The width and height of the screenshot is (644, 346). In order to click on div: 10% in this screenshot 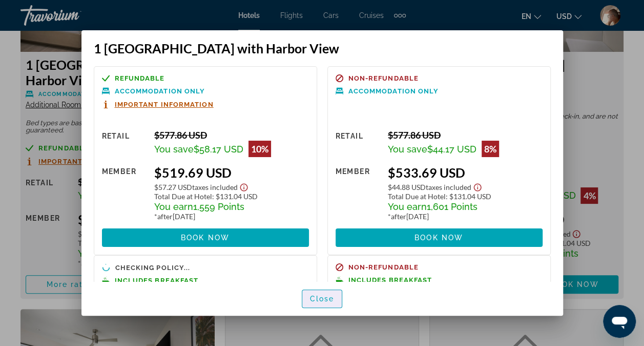, I will do `click(259, 149)`.